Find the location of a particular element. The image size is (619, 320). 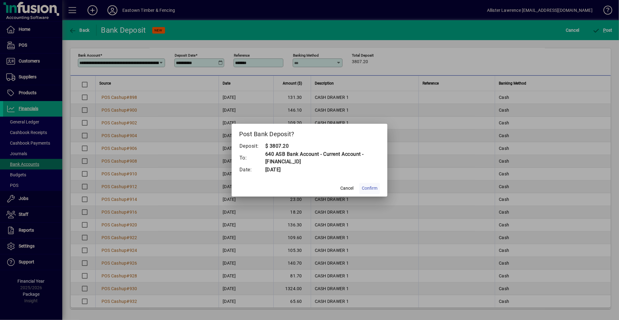

td: To: is located at coordinates (252, 158).